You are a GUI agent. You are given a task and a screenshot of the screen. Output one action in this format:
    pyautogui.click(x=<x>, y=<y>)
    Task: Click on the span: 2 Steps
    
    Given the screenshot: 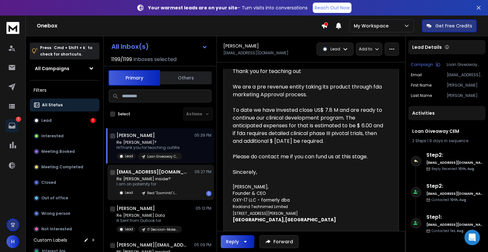 What is the action you would take?
    pyautogui.click(x=419, y=140)
    